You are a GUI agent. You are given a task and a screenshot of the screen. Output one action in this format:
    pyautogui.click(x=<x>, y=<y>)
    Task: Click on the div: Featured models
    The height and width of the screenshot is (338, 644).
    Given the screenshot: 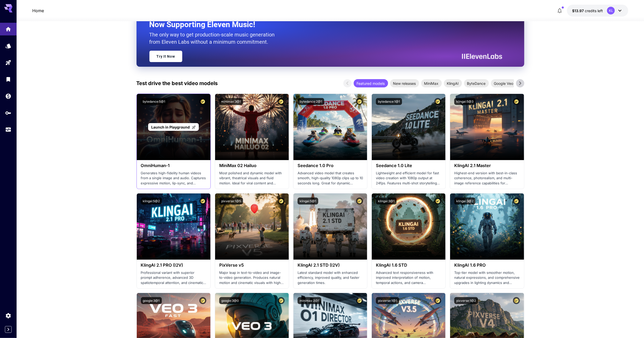 What is the action you would take?
    pyautogui.click(x=371, y=83)
    